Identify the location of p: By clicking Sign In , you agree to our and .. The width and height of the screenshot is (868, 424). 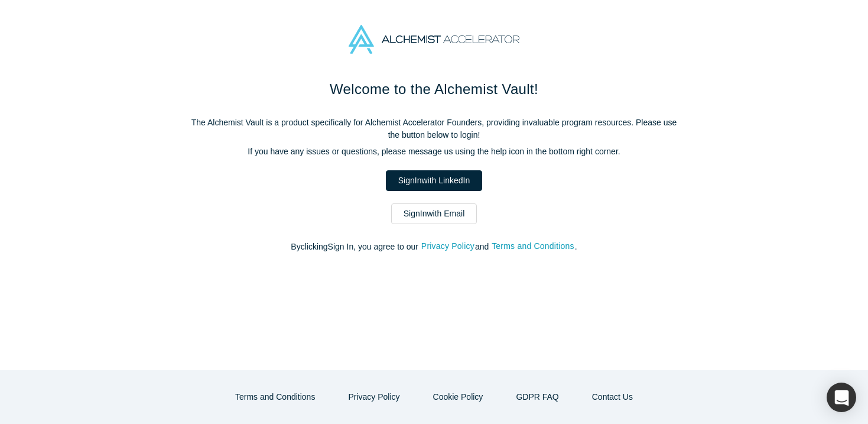
(434, 246).